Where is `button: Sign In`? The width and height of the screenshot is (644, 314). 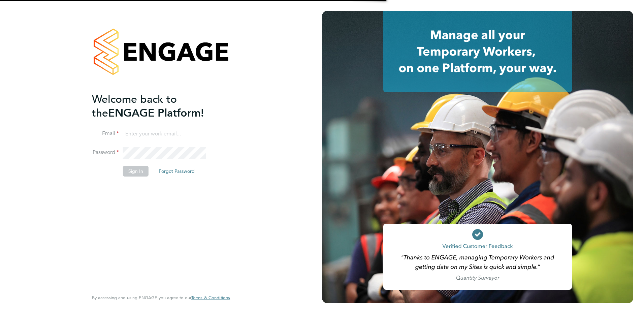 button: Sign In is located at coordinates (136, 171).